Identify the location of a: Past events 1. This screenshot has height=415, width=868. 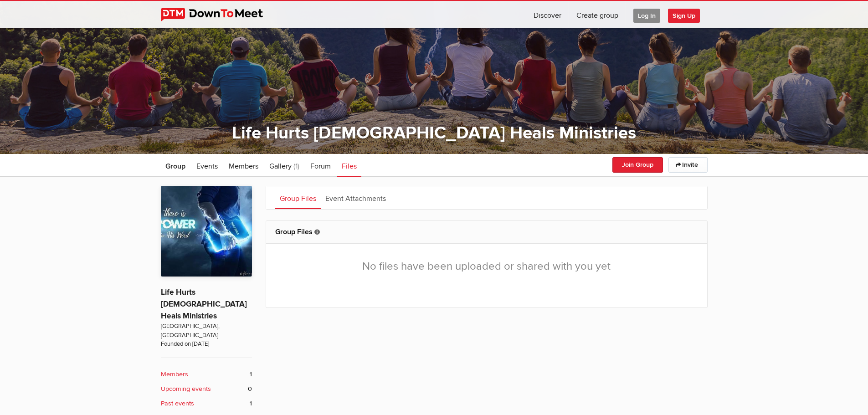
(206, 403).